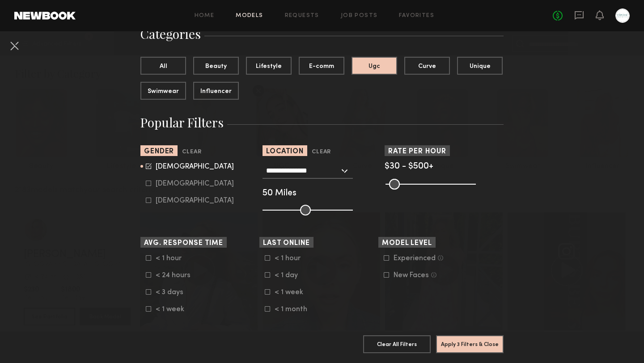 The image size is (644, 363). I want to click on button: Swimwear, so click(164, 91).